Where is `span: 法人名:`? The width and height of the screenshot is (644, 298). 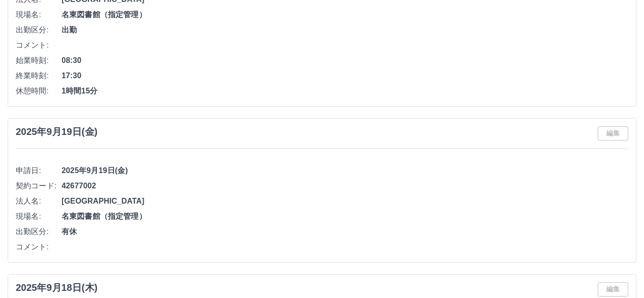 span: 法人名: is located at coordinates (39, 201).